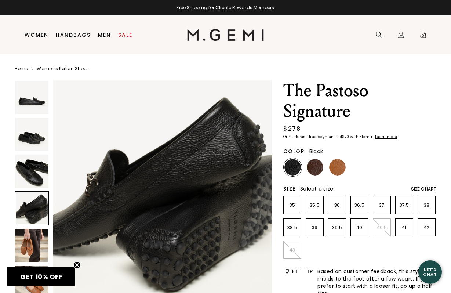 This screenshot has width=451, height=293. What do you see at coordinates (337, 205) in the screenshot?
I see `p: 36` at bounding box center [337, 205].